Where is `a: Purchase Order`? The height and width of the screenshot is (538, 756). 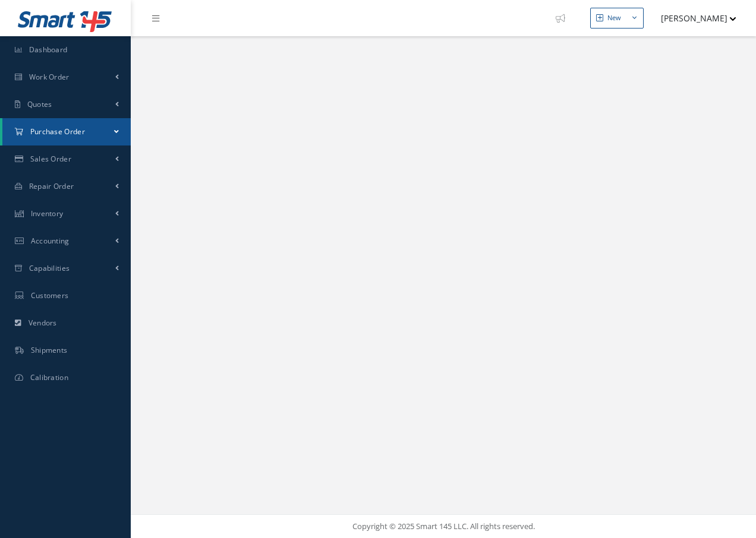
a: Purchase Order is located at coordinates (66, 132).